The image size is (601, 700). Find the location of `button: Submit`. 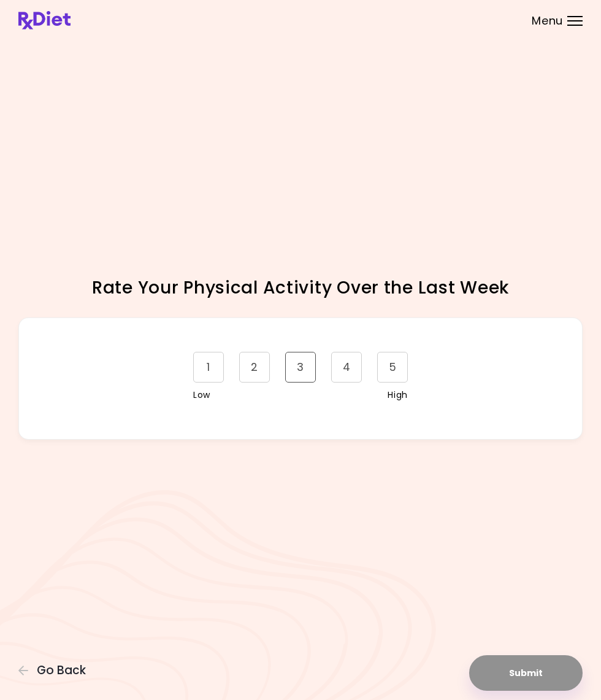

button: Submit is located at coordinates (526, 673).